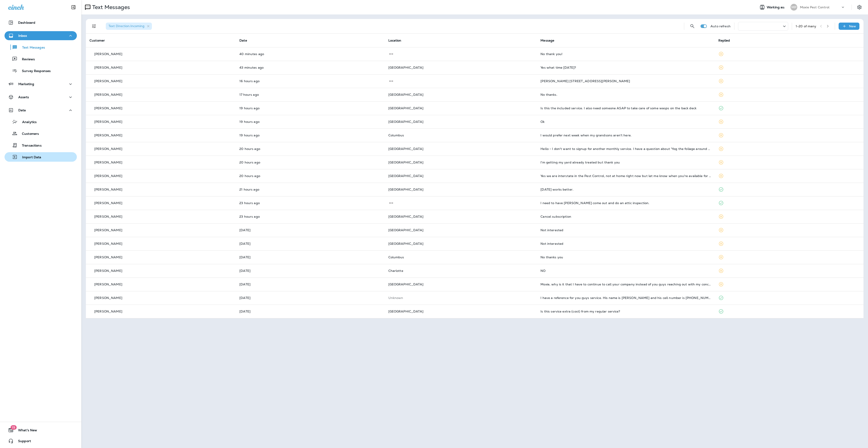 The image size is (868, 448). I want to click on div: Text Direction:Incoming, so click(129, 26).